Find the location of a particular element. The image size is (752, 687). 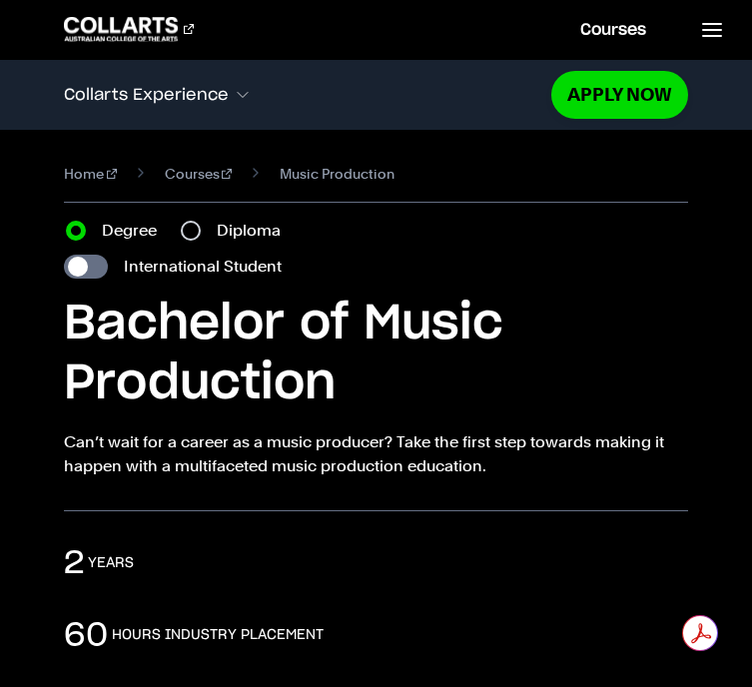

h1: Bachelor of Music Production is located at coordinates (375, 355).